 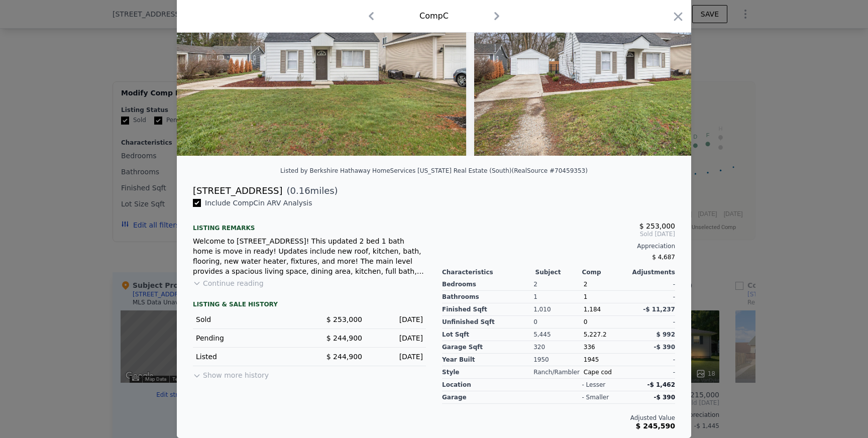 I want to click on div: Subject, so click(x=558, y=272).